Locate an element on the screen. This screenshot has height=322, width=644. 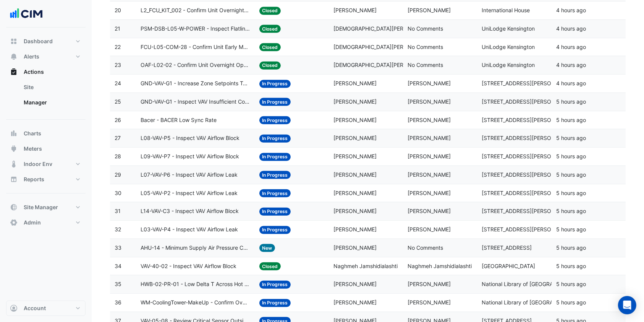
button: Dashboard is located at coordinates (46, 42).